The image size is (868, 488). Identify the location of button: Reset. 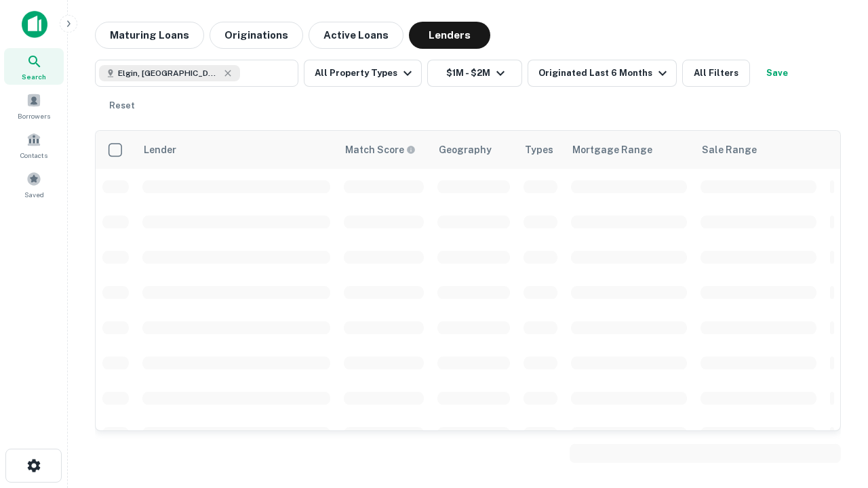
(122, 106).